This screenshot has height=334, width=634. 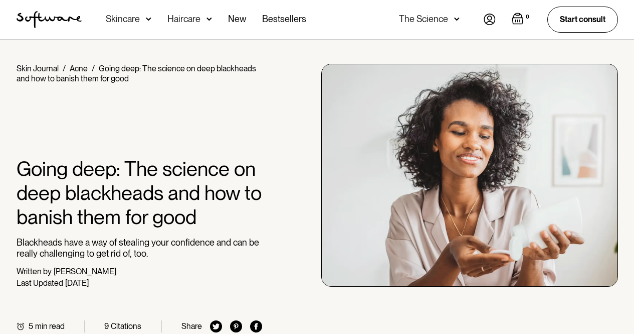 What do you see at coordinates (256, 326) in the screenshot?
I see `img: facebook icon` at bounding box center [256, 326].